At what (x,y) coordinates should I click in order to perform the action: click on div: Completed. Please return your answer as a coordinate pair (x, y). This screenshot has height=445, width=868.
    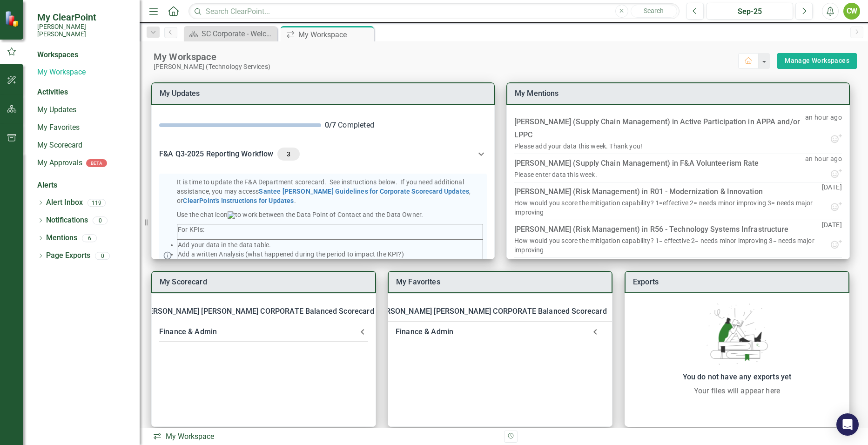
    Looking at the image, I should click on (406, 125).